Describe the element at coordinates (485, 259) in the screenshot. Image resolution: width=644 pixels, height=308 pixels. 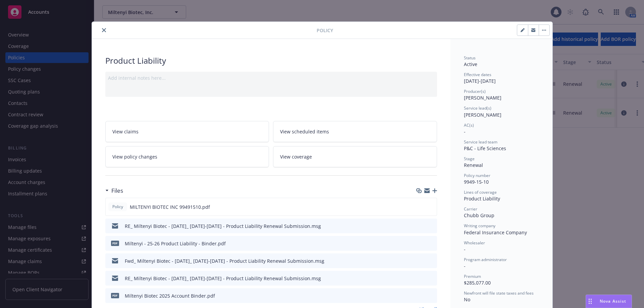
I see `span: Program administrator` at that location.